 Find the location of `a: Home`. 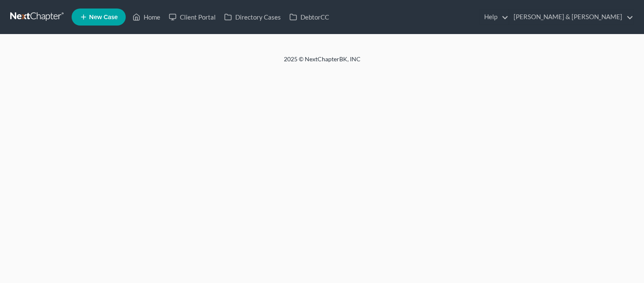

a: Home is located at coordinates (146, 17).